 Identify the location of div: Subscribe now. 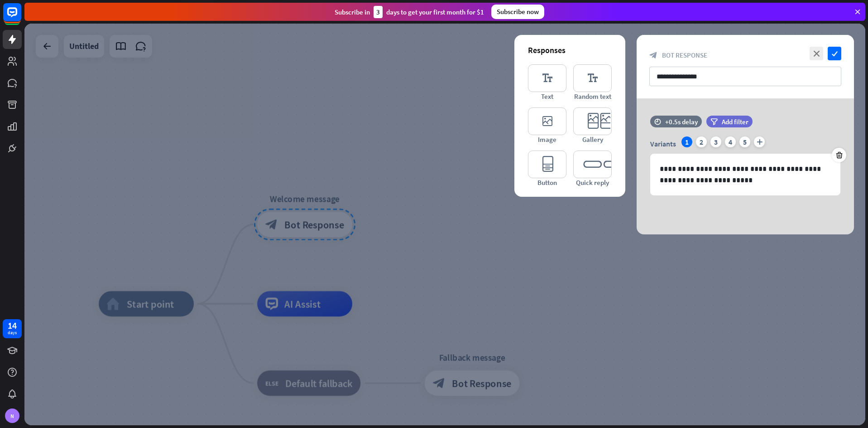
(518, 12).